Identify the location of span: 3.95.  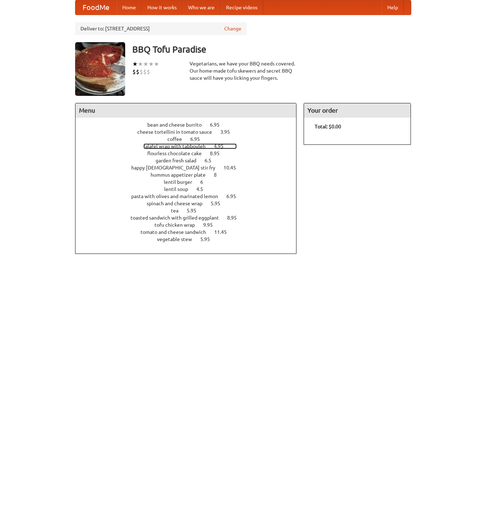
(229, 132).